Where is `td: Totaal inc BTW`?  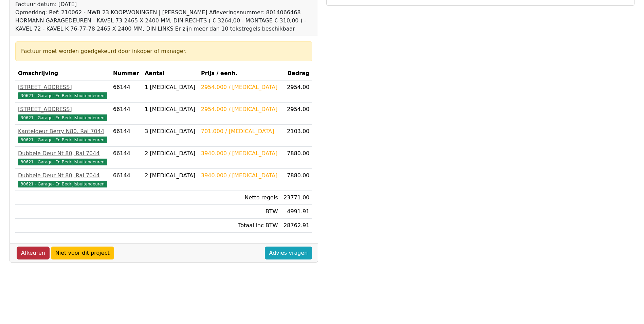
td: Totaal inc BTW is located at coordinates (239, 225).